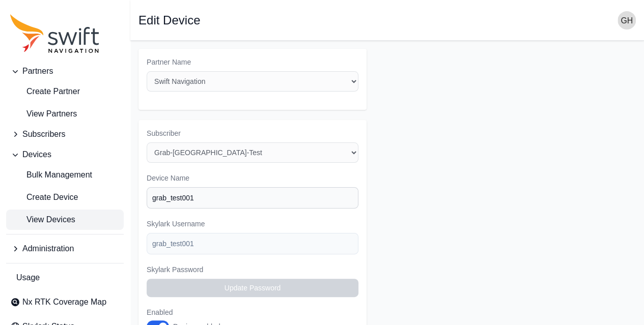 Image resolution: width=644 pixels, height=325 pixels. What do you see at coordinates (253, 270) in the screenshot?
I see `label: Skylark Password` at bounding box center [253, 270].